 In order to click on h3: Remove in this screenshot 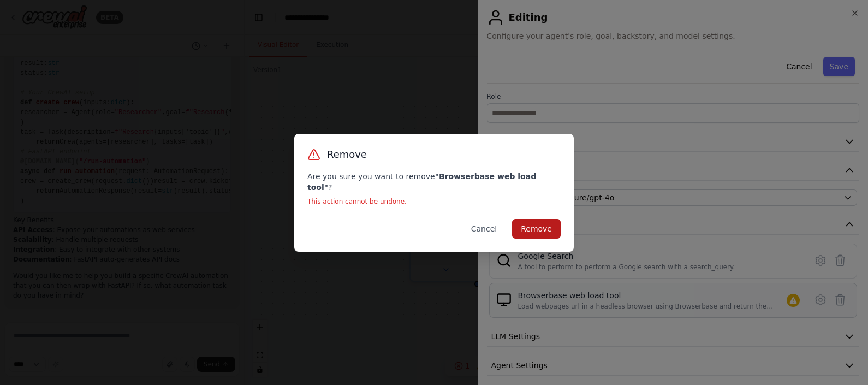, I will do `click(347, 155)`.